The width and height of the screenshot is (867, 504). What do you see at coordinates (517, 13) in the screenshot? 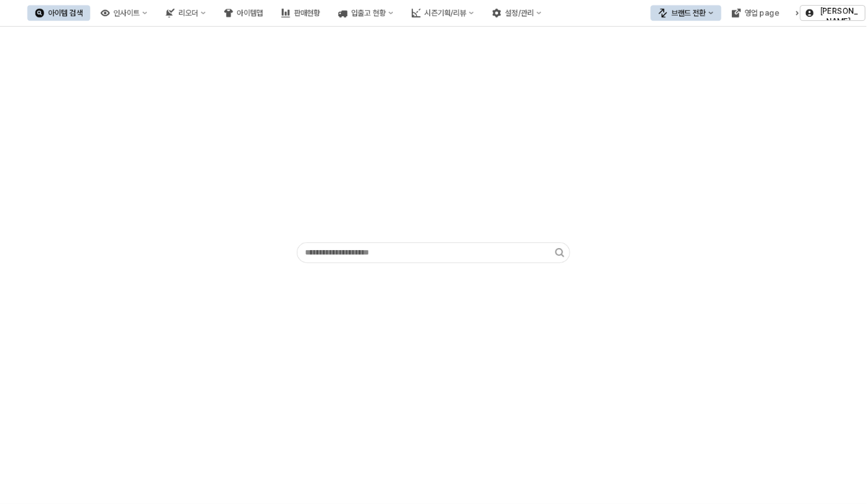
I see `button: 설정/관리` at bounding box center [517, 13].